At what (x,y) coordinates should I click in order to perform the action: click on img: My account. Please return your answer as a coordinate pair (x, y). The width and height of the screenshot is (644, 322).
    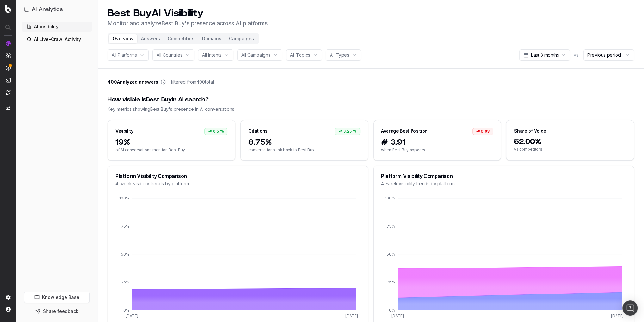
    Looking at the image, I should click on (8, 309).